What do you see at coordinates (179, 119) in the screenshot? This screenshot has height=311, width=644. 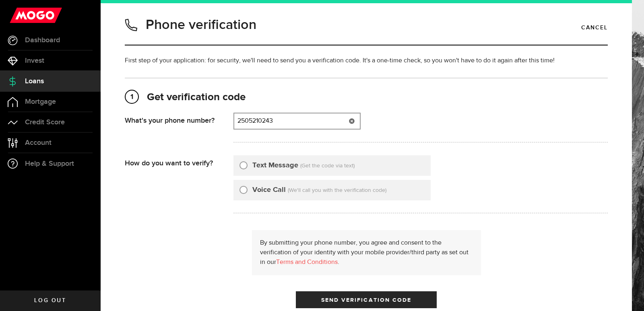 I see `div: What's your phone number?` at bounding box center [179, 119].